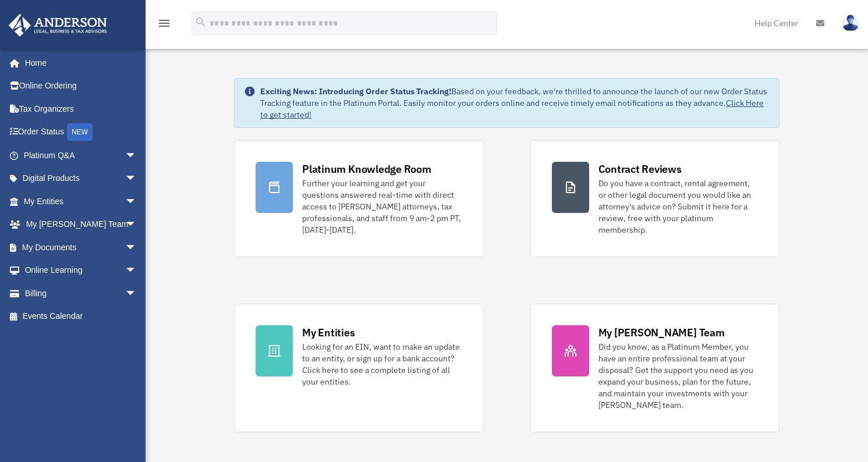  Describe the element at coordinates (511, 109) in the screenshot. I see `a: Click Here to get started!` at that location.